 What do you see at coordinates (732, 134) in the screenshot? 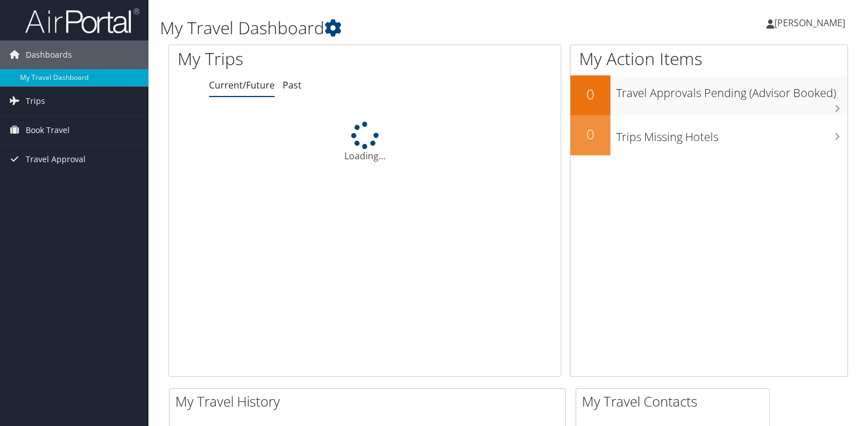
I see `h3: Trips Missing Hotels` at bounding box center [732, 134].